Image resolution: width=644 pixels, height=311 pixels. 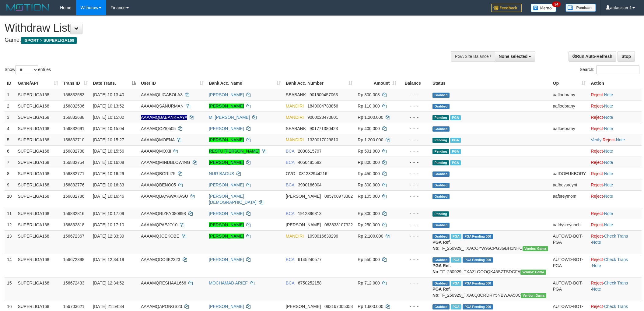 I want to click on span: 156703621, so click(x=74, y=306).